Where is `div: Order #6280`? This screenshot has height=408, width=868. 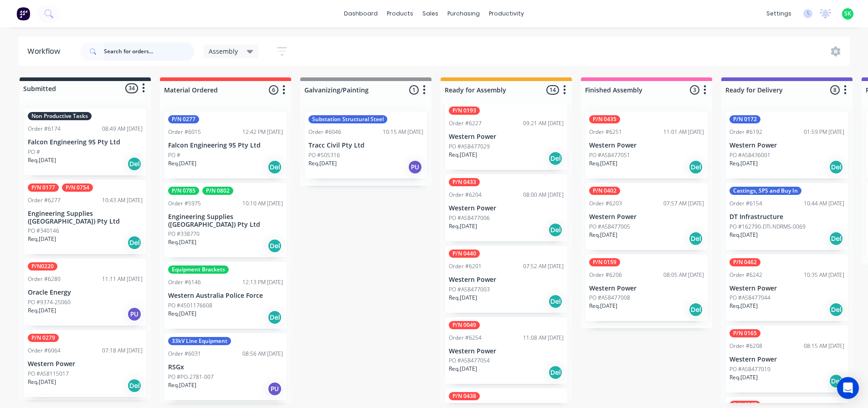
div: Order #6280 is located at coordinates (44, 279).